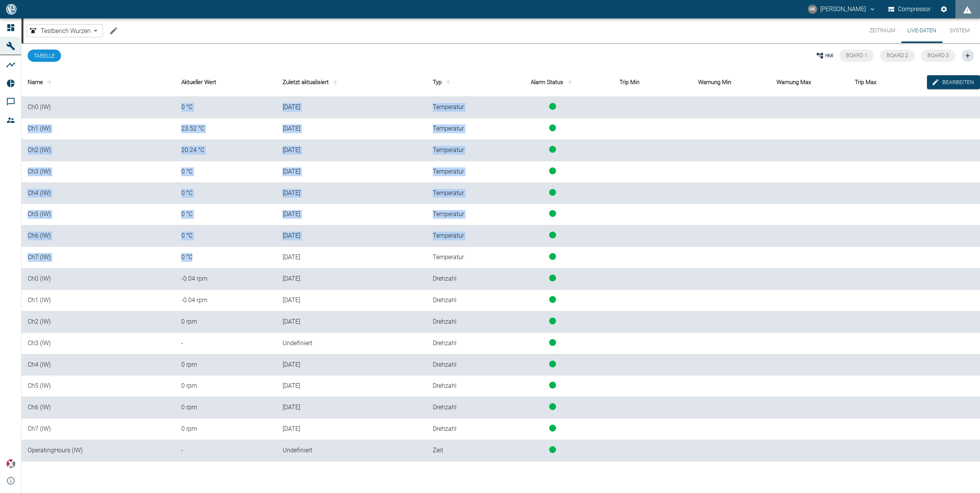  What do you see at coordinates (460, 82) in the screenshot?
I see `th: Typ` at bounding box center [460, 82].